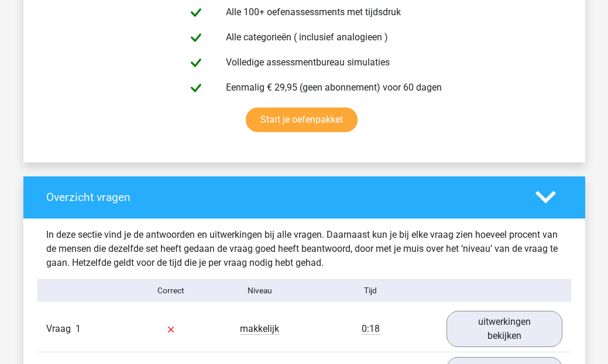 The width and height of the screenshot is (608, 364). Describe the element at coordinates (60, 329) in the screenshot. I see `span: Vraag` at that location.